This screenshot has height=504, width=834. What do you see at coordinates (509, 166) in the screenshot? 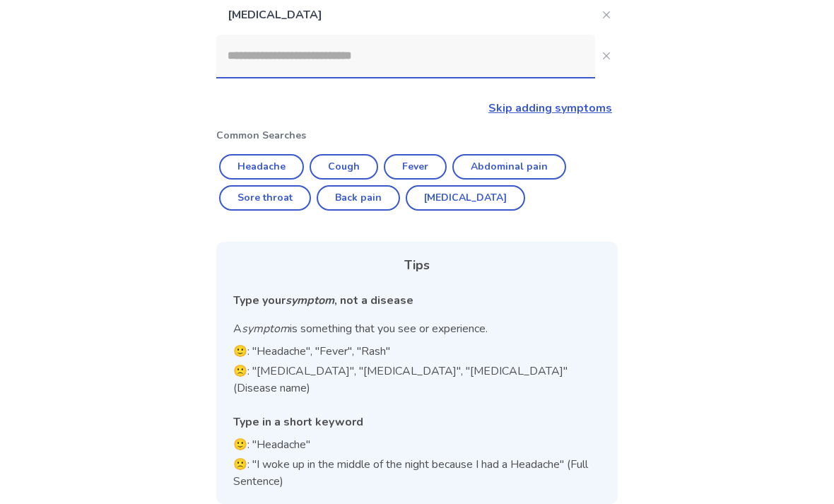
I see `button: Abdominal pain` at bounding box center [509, 166].